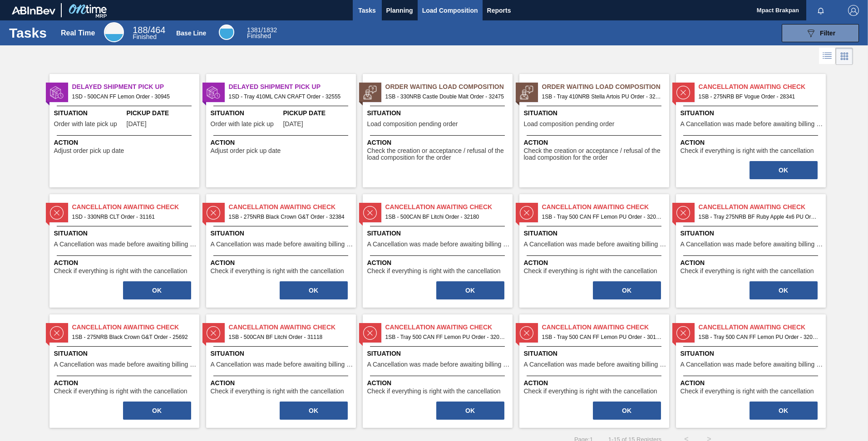 This screenshot has width=868, height=441. What do you see at coordinates (445, 97) in the screenshot?
I see `span: 1SB - 330NRB Castle Double Malt Order - 32475` at bounding box center [445, 97].